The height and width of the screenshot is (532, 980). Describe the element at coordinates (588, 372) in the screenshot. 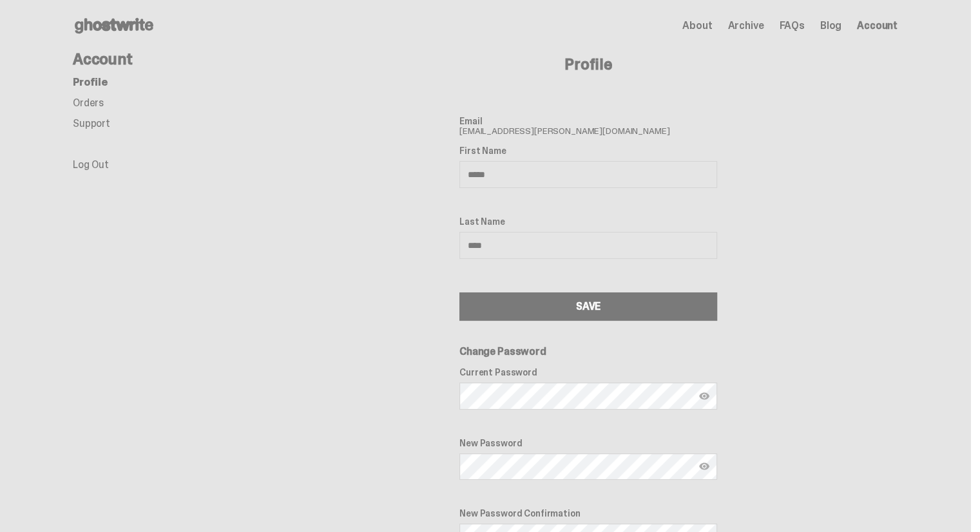

I see `label: Current Password` at that location.